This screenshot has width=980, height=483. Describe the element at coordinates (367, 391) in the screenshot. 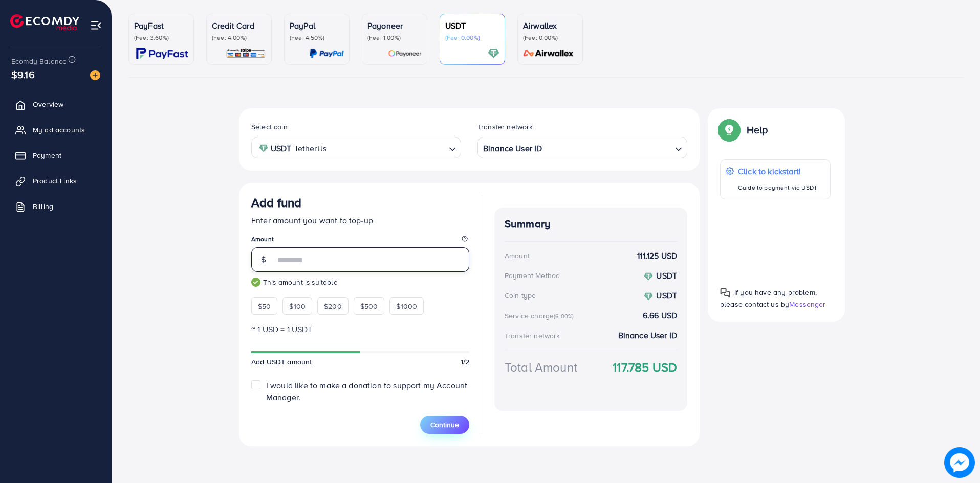

I see `span: I would like to make a donation to support my Account Manager.` at that location.